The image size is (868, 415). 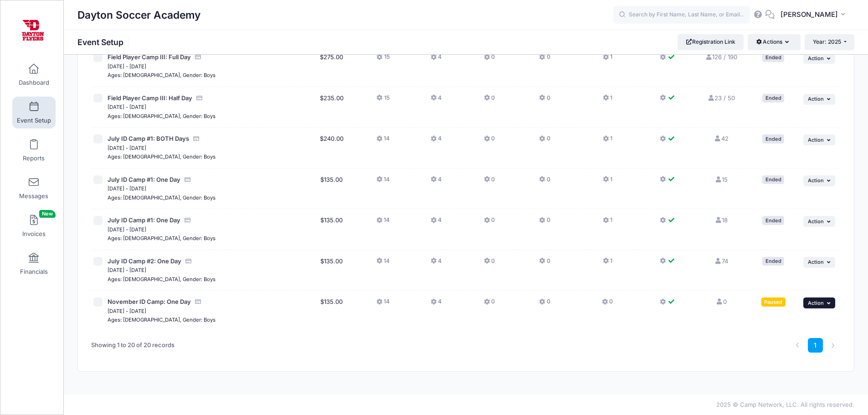 I want to click on input: Search by First Name, Last Name, or Email..., so click(x=682, y=15).